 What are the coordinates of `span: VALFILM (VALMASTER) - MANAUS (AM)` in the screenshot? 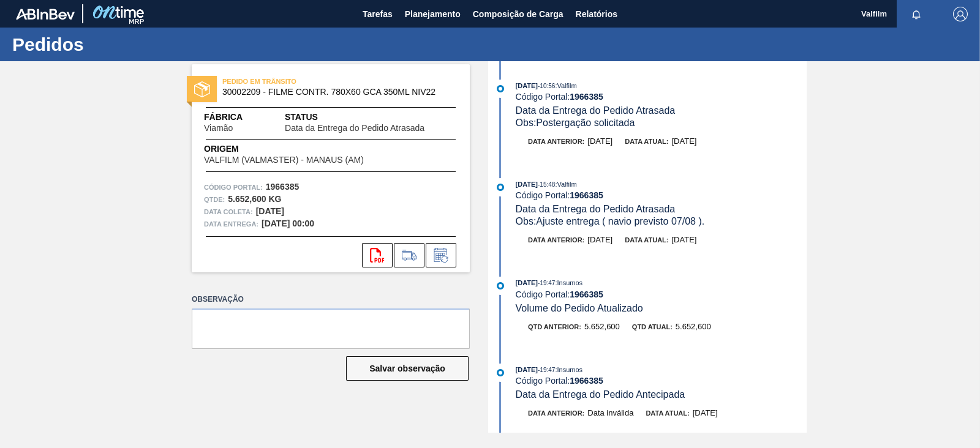 It's located at (284, 160).